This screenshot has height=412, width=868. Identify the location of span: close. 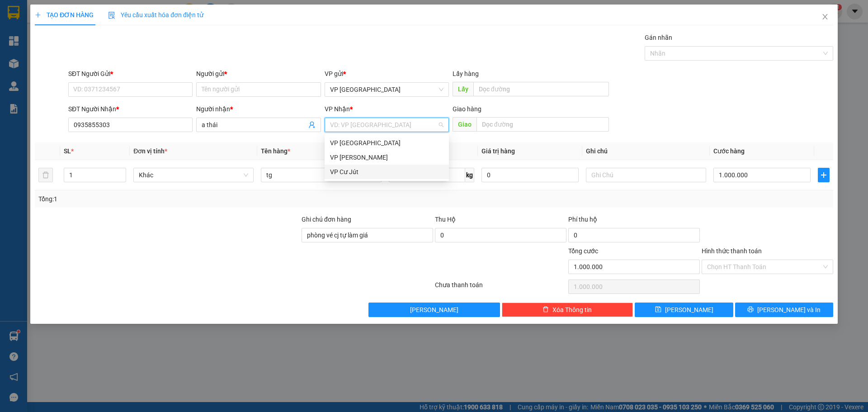
(825, 17).